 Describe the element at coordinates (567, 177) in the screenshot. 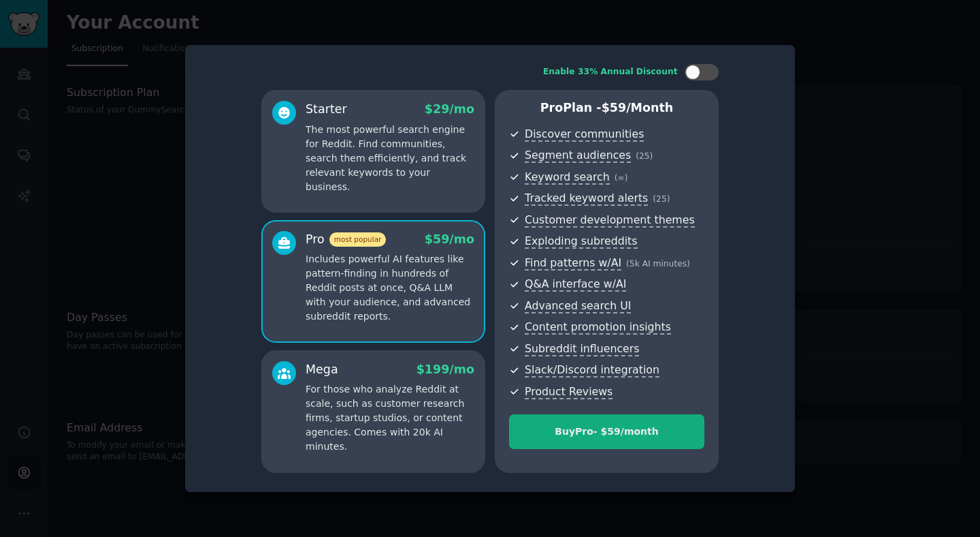

I see `span: Keyword search` at that location.